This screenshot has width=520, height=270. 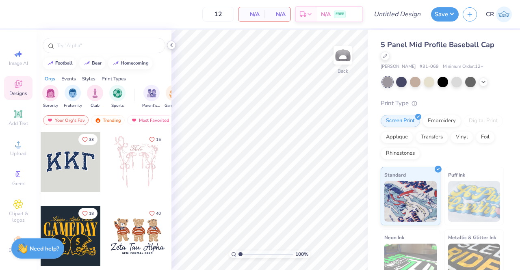 What do you see at coordinates (117, 106) in the screenshot?
I see `span: Sports` at bounding box center [117, 106].